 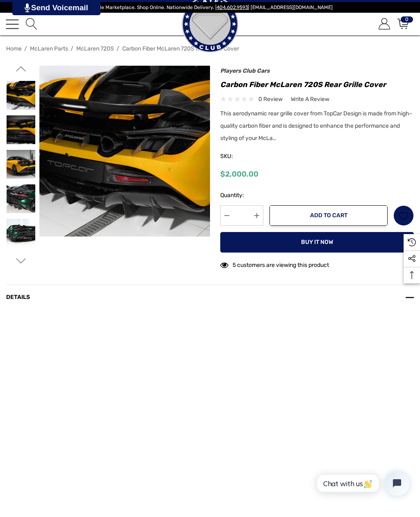 I want to click on div: 5 customers are viewing this product, so click(x=275, y=264).